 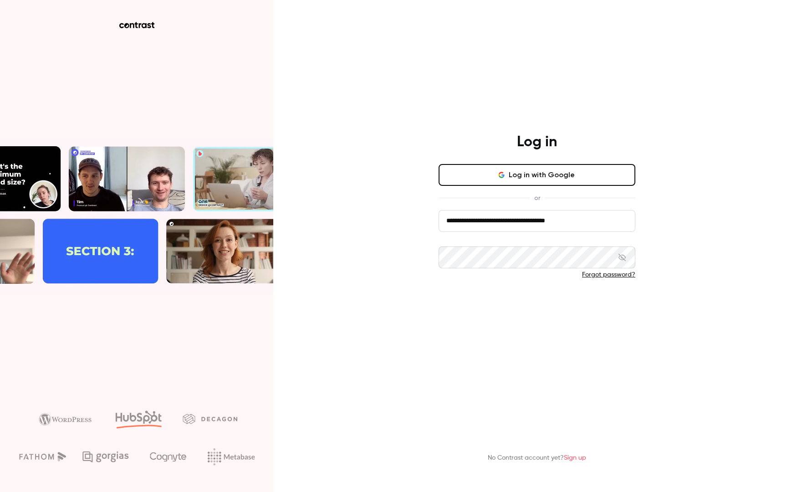 I want to click on button: Log in, so click(x=537, y=305).